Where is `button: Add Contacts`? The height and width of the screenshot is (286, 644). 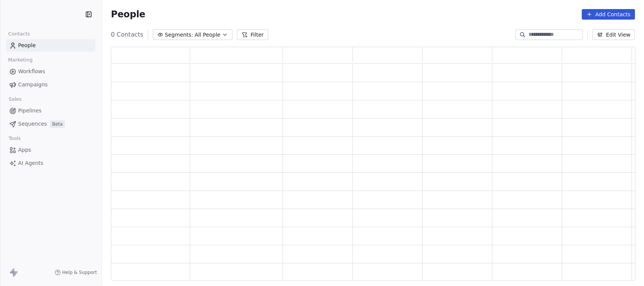
button: Add Contacts is located at coordinates (608, 14).